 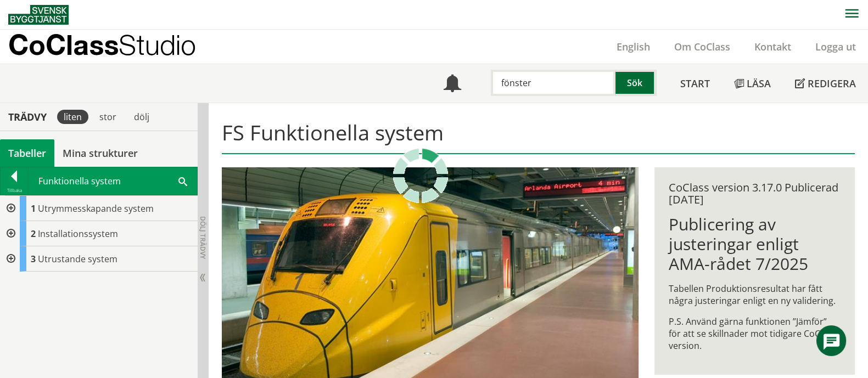 I want to click on span: 3, so click(x=33, y=258).